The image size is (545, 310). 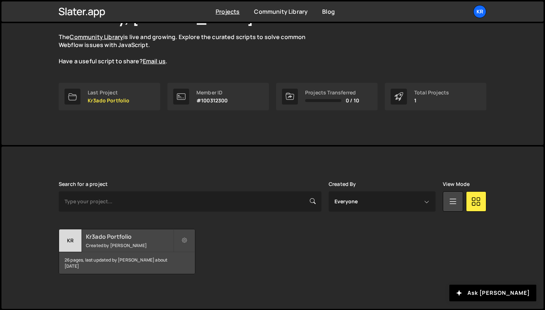 What do you see at coordinates (70, 241) in the screenshot?
I see `div: Kr` at bounding box center [70, 241].